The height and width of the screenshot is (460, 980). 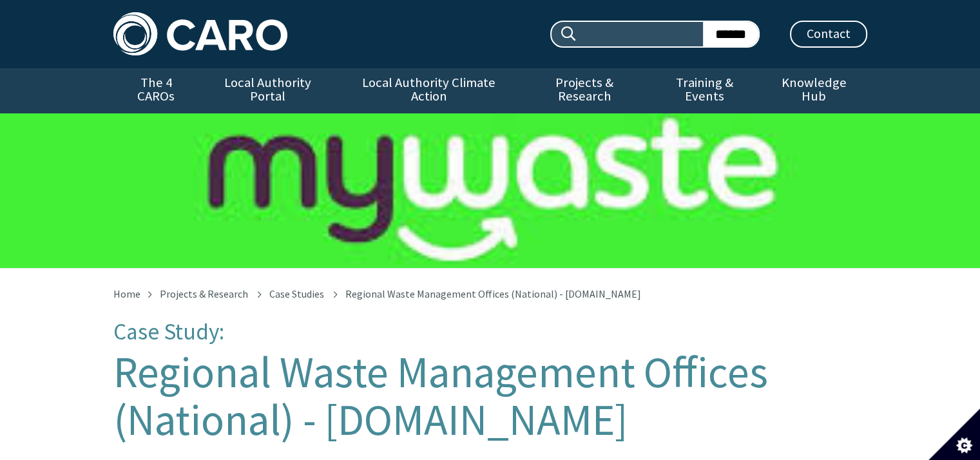 What do you see at coordinates (491, 332) in the screenshot?
I see `p: Case Study:` at bounding box center [491, 332].